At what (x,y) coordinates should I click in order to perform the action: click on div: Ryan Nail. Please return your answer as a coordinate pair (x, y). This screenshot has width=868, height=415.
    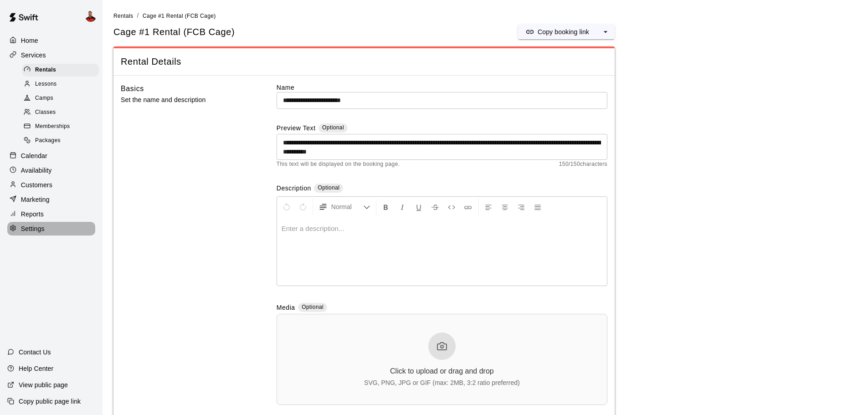
    Looking at the image, I should click on (93, 16).